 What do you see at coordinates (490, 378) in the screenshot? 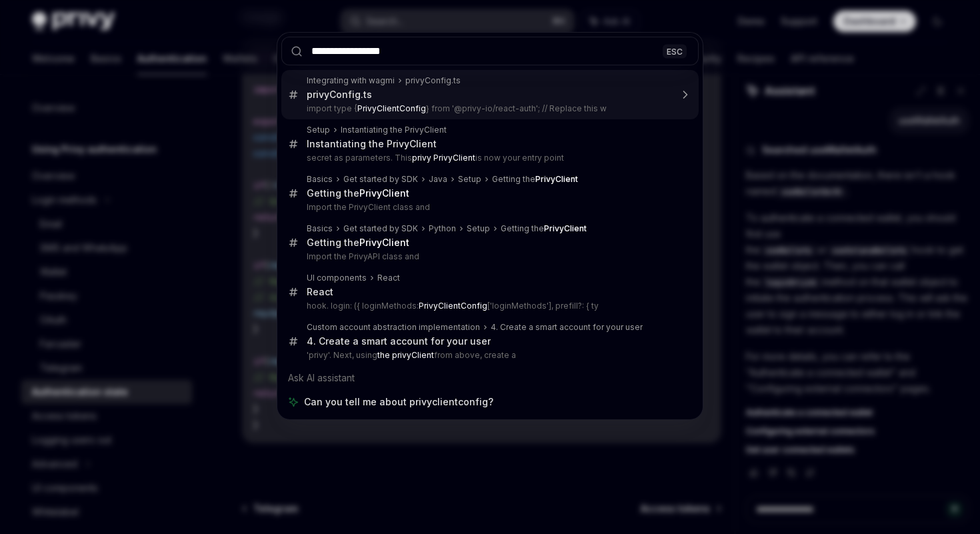
I see `div: Ask AI assistant` at bounding box center [490, 378].